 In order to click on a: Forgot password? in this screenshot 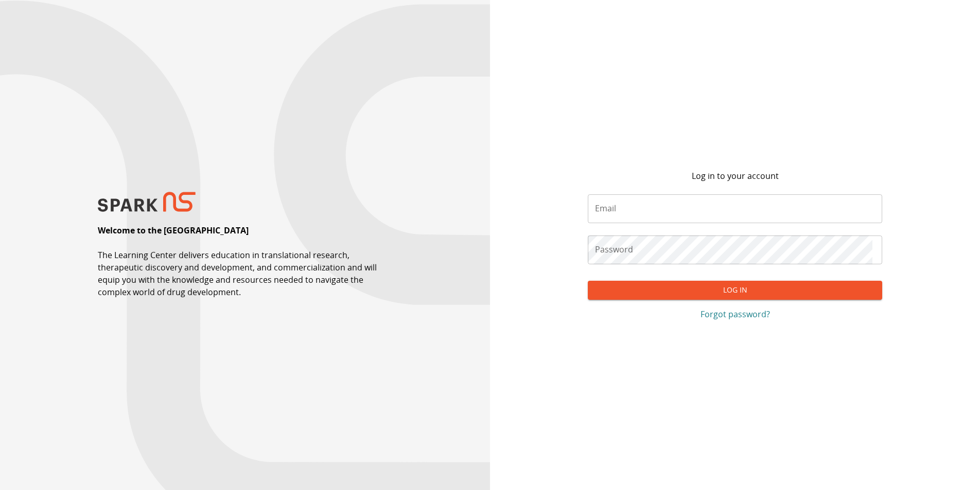, I will do `click(734, 314)`.